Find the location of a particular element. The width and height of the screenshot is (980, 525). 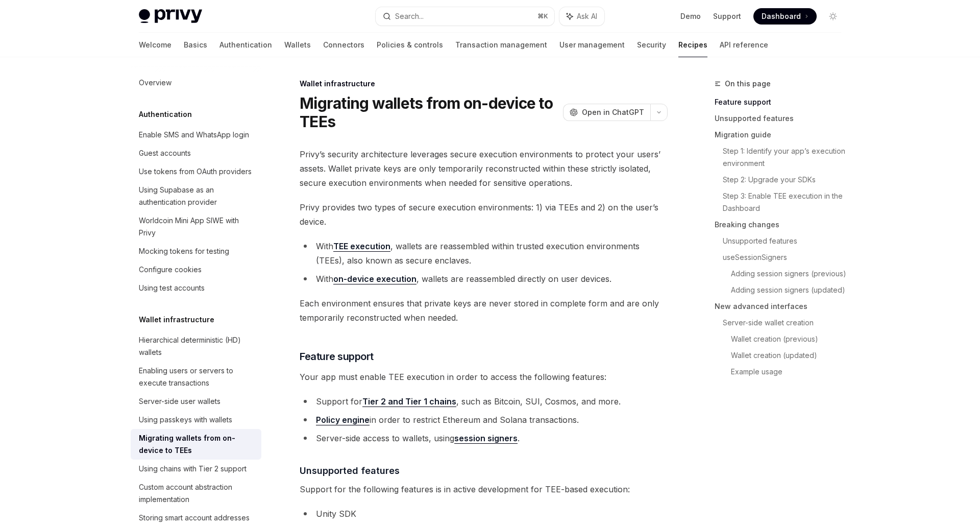

a: Tier 2 and Tier 1 chains is located at coordinates (409, 401).